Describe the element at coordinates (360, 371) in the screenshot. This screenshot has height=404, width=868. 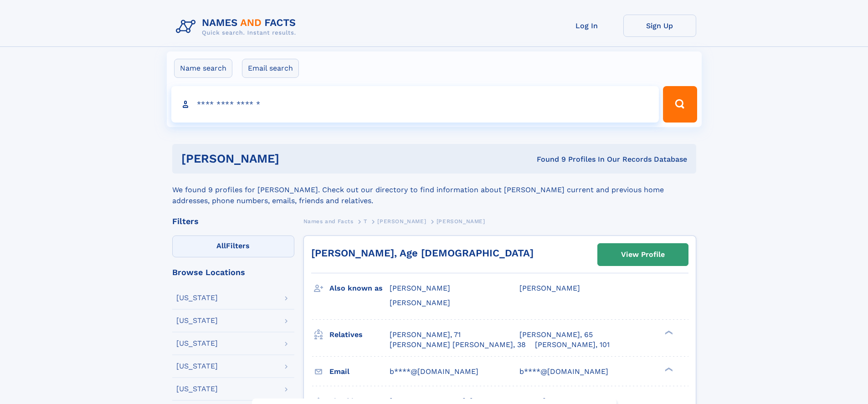
I see `h3: Email` at that location.